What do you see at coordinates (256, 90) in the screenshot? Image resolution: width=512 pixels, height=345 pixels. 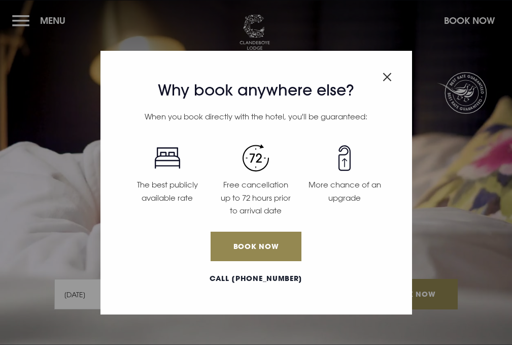 I see `h3: Why book anywhere else?` at bounding box center [256, 90].